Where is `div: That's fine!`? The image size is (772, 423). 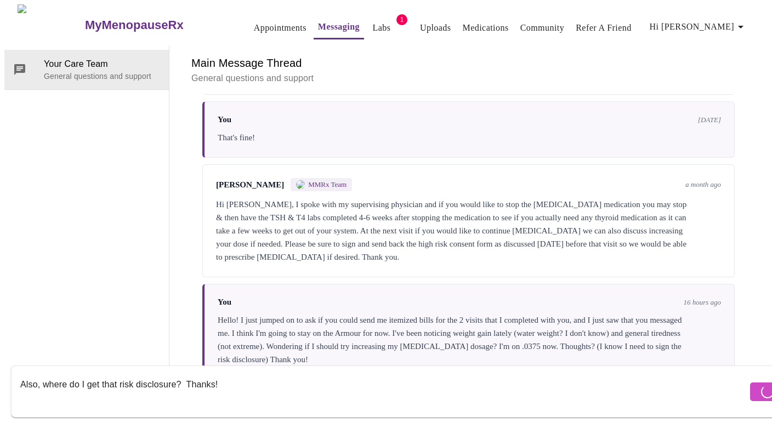
div: That's fine! is located at coordinates (469, 138).